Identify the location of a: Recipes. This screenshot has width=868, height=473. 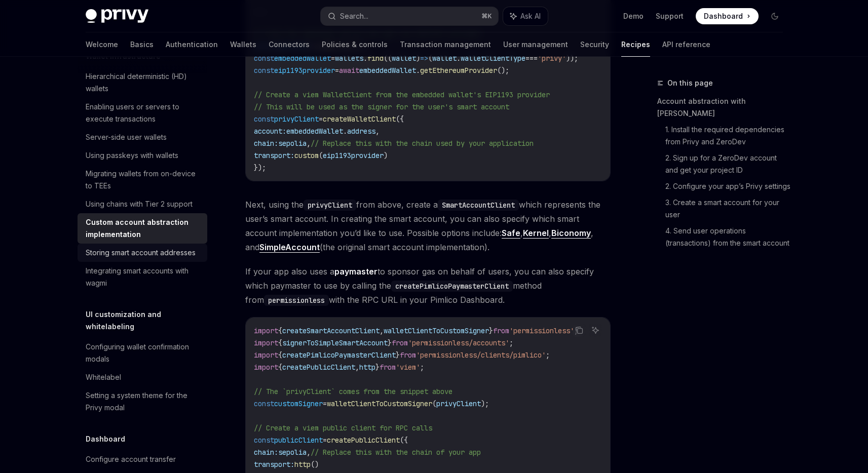
(635, 45).